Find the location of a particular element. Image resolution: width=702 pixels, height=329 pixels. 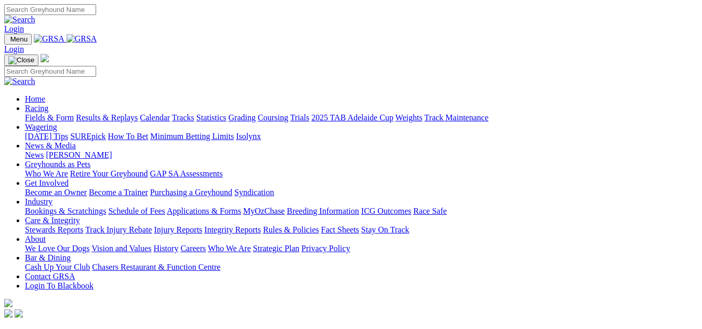

img: facebook.svg is located at coordinates (8, 314).